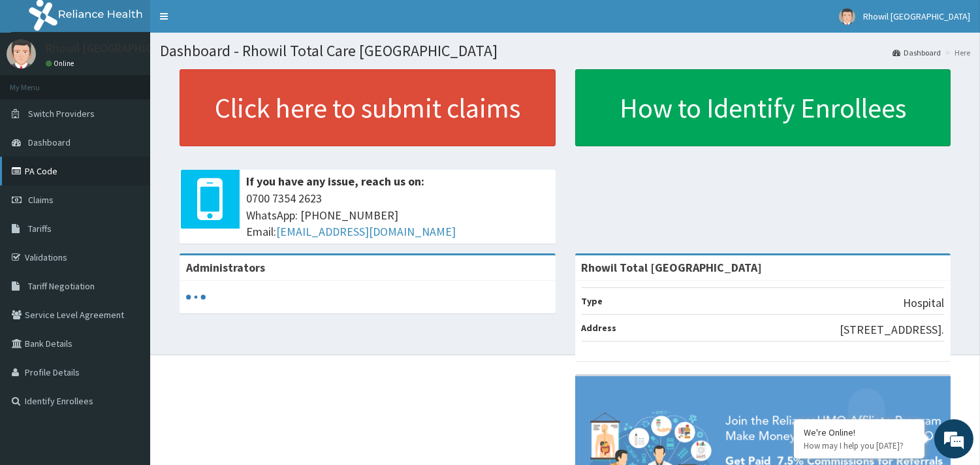 This screenshot has height=465, width=980. I want to click on svg: audio-loading, so click(196, 297).